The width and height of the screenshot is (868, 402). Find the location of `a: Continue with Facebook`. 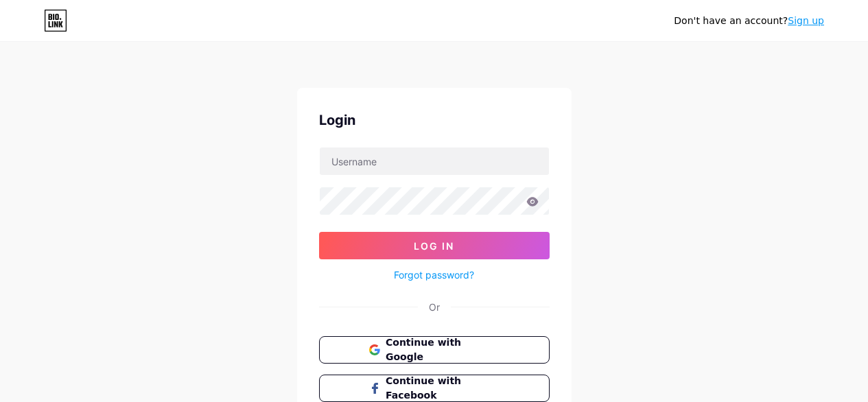

a: Continue with Facebook is located at coordinates (434, 389).